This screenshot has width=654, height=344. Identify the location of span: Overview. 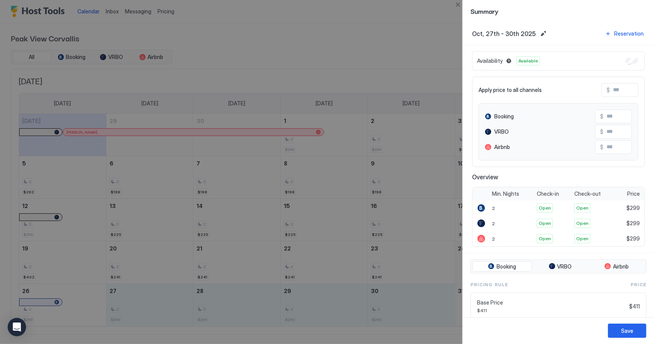
(558, 177).